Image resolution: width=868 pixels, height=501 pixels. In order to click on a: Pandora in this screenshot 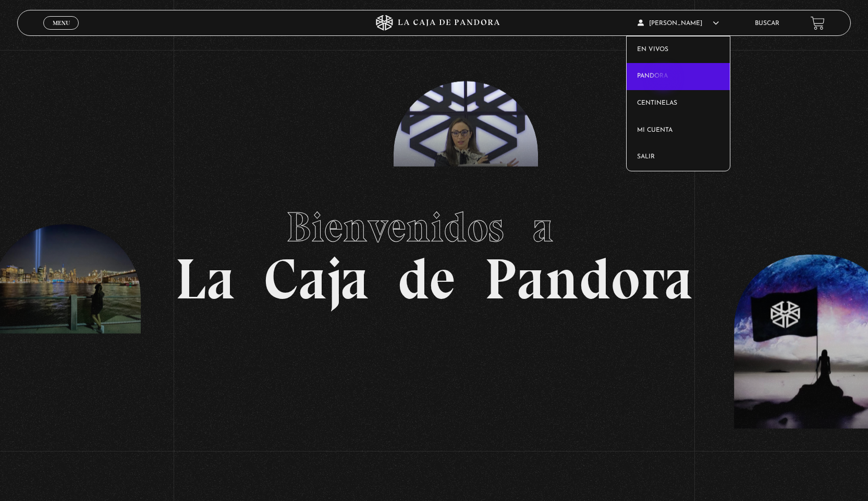, I will do `click(678, 77)`.